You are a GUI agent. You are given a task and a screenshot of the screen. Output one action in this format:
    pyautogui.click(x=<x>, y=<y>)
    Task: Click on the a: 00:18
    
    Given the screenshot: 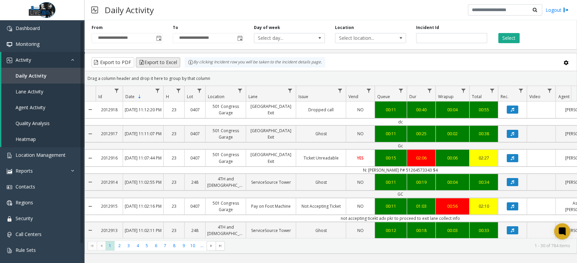 What is the action you would take?
    pyautogui.click(x=421, y=231)
    